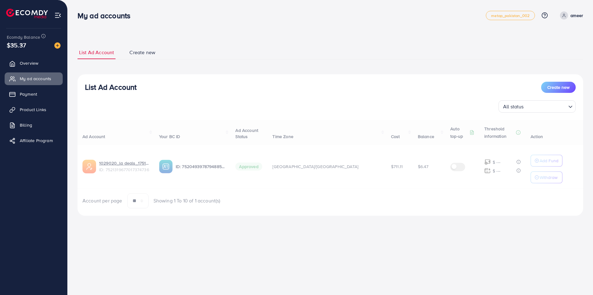 This screenshot has height=295, width=593. Describe the element at coordinates (27, 13) in the screenshot. I see `img: logo` at that location.